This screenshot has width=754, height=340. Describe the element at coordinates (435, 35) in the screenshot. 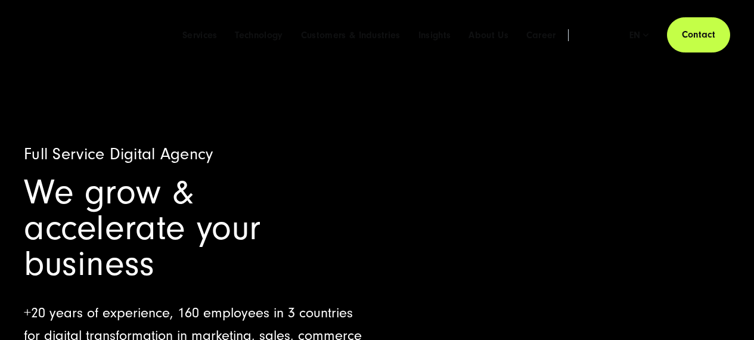

I see `span: Insights` at that location.